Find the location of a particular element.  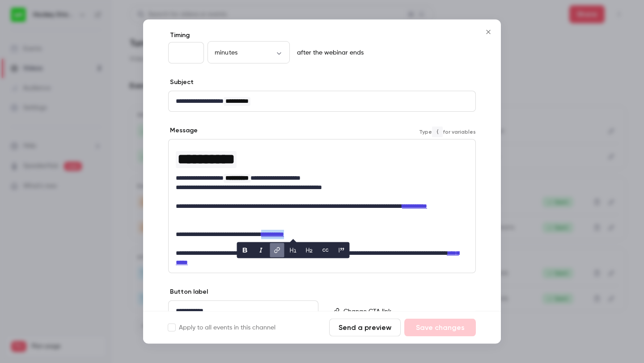

button: italic is located at coordinates (261, 250).